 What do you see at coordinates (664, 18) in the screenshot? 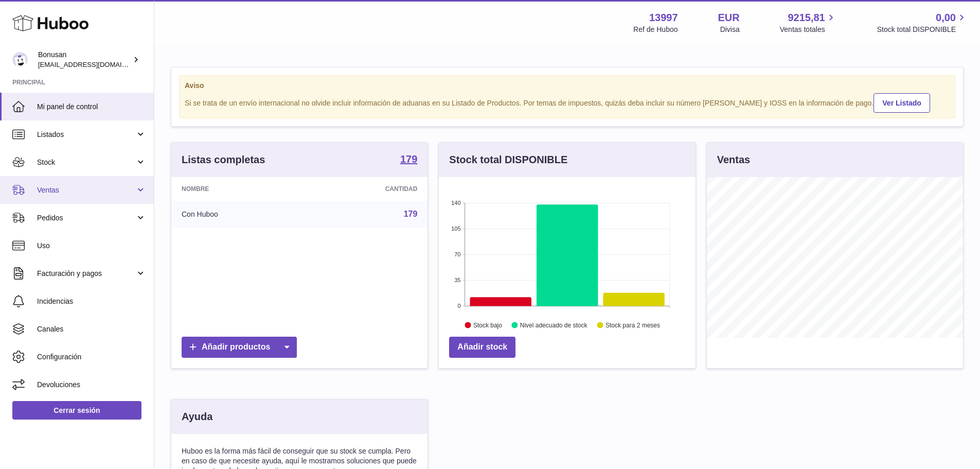
I see `strong: 13997` at bounding box center [664, 18].